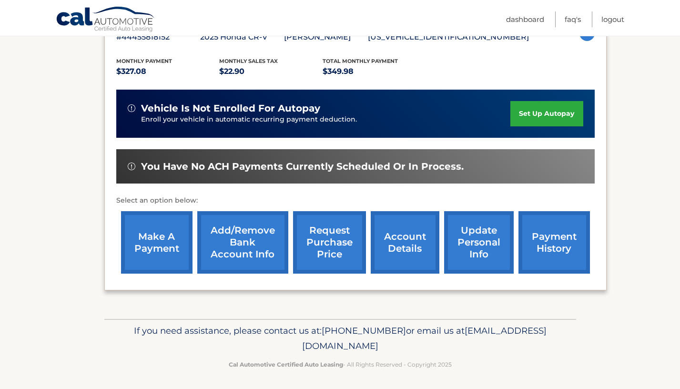 This screenshot has height=389, width=680. Describe the element at coordinates (158, 37) in the screenshot. I see `p: #44455818152` at that location.